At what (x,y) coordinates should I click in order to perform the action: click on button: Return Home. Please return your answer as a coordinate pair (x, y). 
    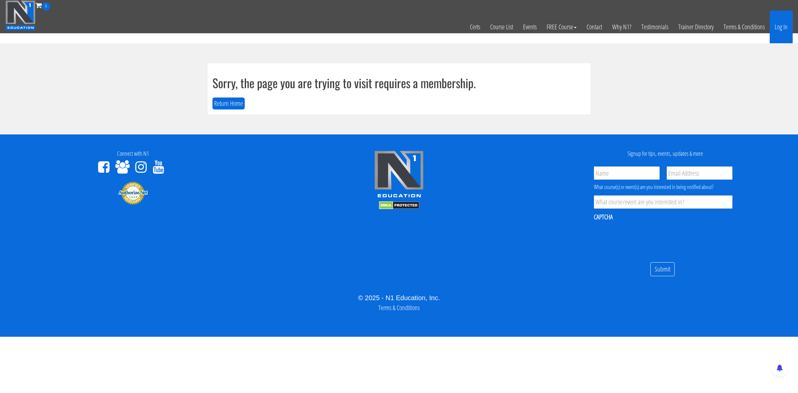
    Looking at the image, I should click on (229, 103).